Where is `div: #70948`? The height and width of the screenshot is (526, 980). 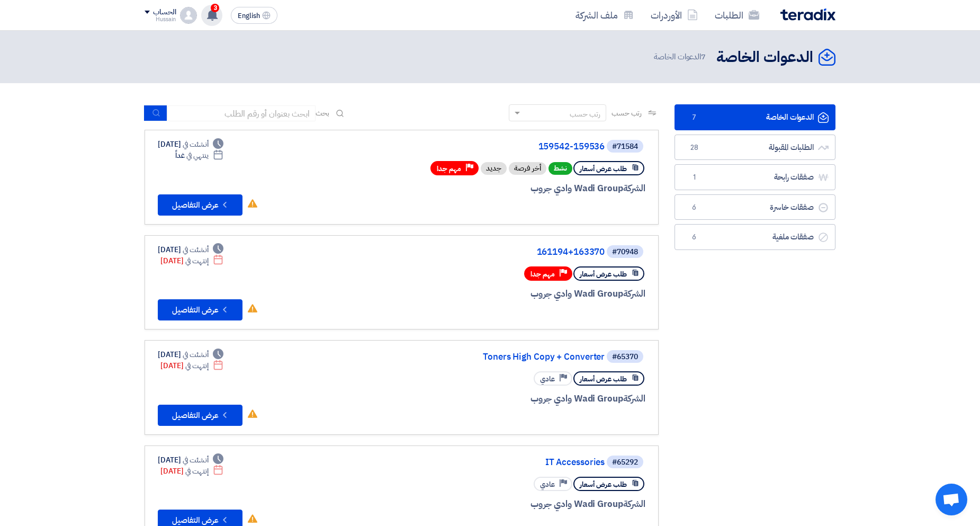 div: #70948 is located at coordinates (625, 252).